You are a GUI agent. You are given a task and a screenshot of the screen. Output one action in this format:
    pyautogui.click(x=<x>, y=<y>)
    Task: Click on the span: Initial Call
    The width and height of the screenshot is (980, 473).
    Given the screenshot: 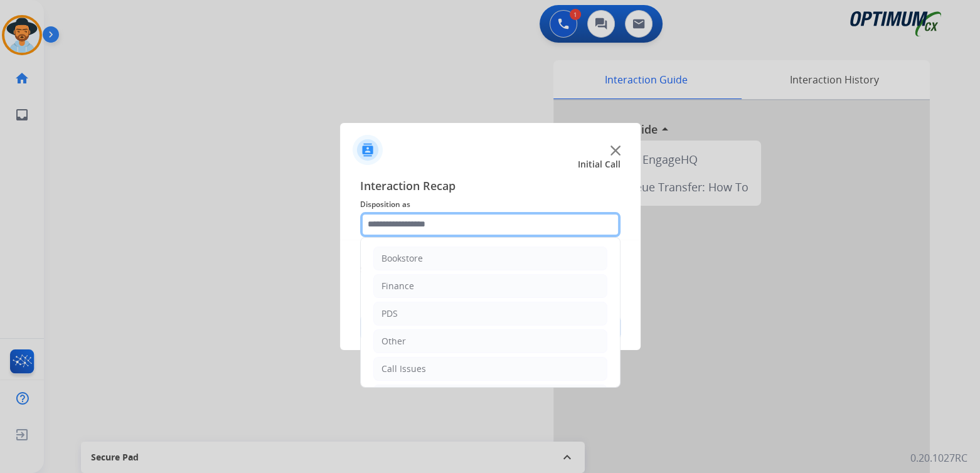 What is the action you would take?
    pyautogui.click(x=600, y=165)
    